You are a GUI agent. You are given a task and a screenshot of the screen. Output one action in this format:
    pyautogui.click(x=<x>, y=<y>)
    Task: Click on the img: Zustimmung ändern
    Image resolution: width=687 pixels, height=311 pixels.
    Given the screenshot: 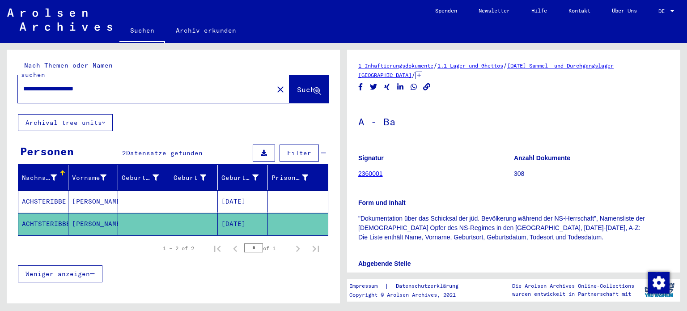 What is the action you would take?
    pyautogui.click(x=659, y=283)
    